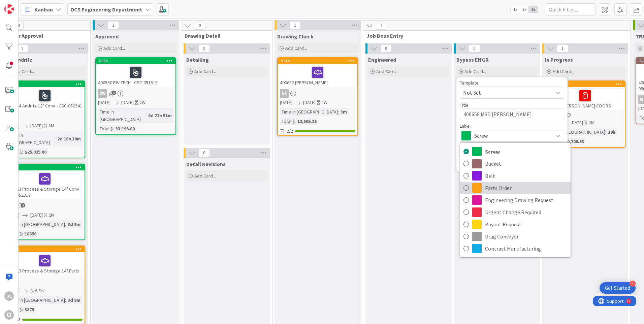  I want to click on div: Total $, so click(288, 121).